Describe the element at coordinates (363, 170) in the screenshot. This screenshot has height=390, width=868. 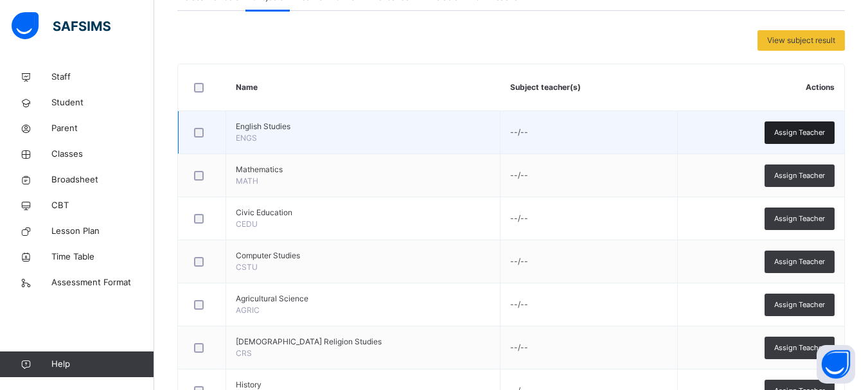
I see `span: Mathematics` at that location.